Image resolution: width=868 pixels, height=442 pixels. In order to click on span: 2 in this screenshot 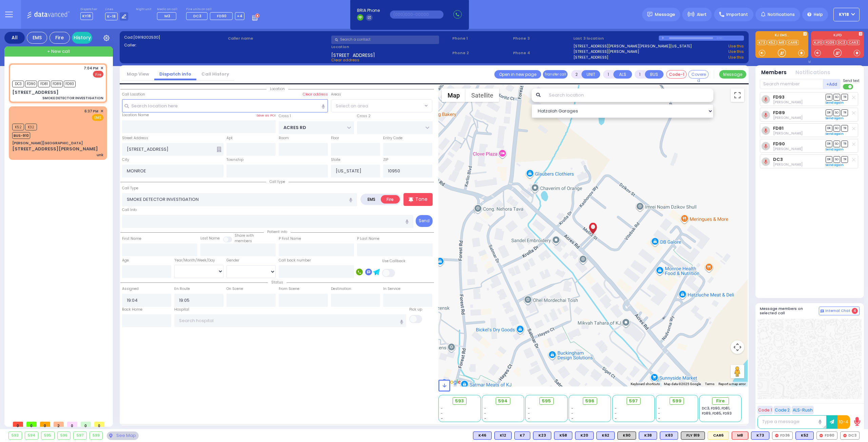, I will do `click(58, 424)`.